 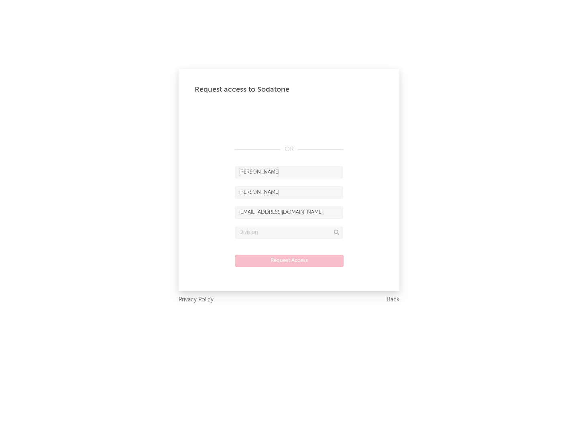 I want to click on input: Division, so click(x=289, y=232).